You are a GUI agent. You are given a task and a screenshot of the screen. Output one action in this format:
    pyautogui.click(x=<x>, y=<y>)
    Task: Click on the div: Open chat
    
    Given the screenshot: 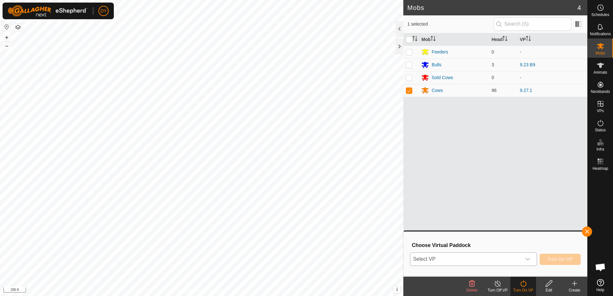 What is the action you would take?
    pyautogui.click(x=600, y=267)
    